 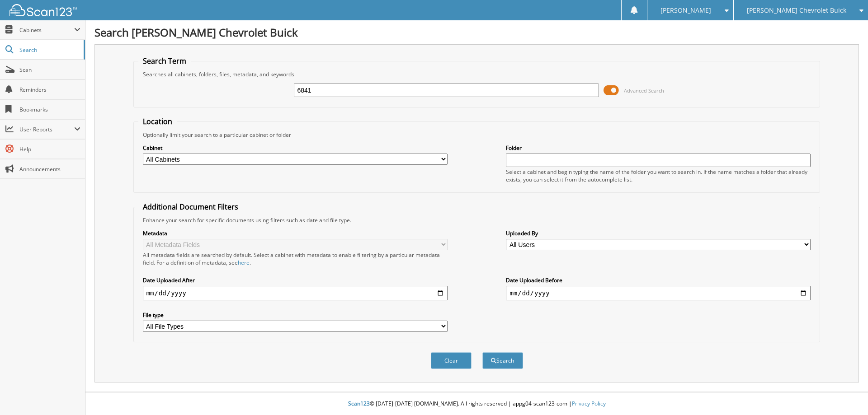 I want to click on input: end, so click(x=658, y=293).